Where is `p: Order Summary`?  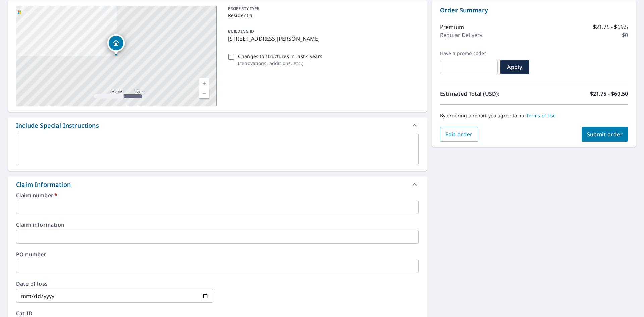 p: Order Summary is located at coordinates (534, 10).